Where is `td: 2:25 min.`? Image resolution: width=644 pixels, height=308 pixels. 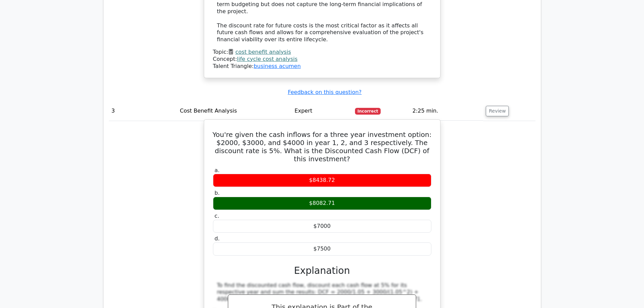 td: 2:25 min. is located at coordinates (447, 111).